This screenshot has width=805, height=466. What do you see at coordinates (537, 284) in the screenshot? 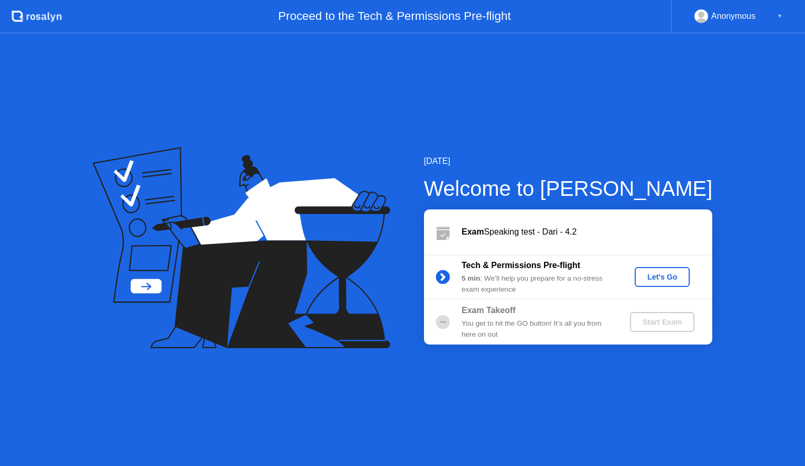
I see `div: : We’ll help you prepare for a no-stress exam experience` at bounding box center [537, 284].